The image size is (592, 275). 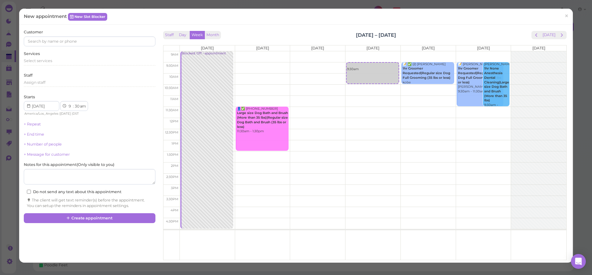 I want to click on span: Assign staff, so click(x=35, y=82).